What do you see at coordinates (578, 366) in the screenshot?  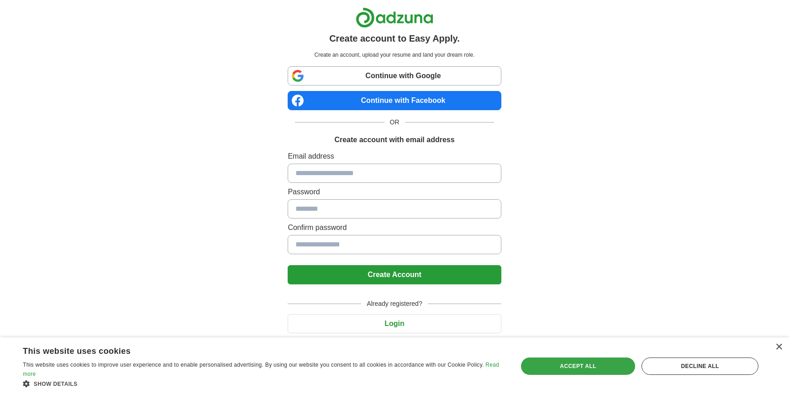 I see `div: Accept all` at bounding box center [578, 366].